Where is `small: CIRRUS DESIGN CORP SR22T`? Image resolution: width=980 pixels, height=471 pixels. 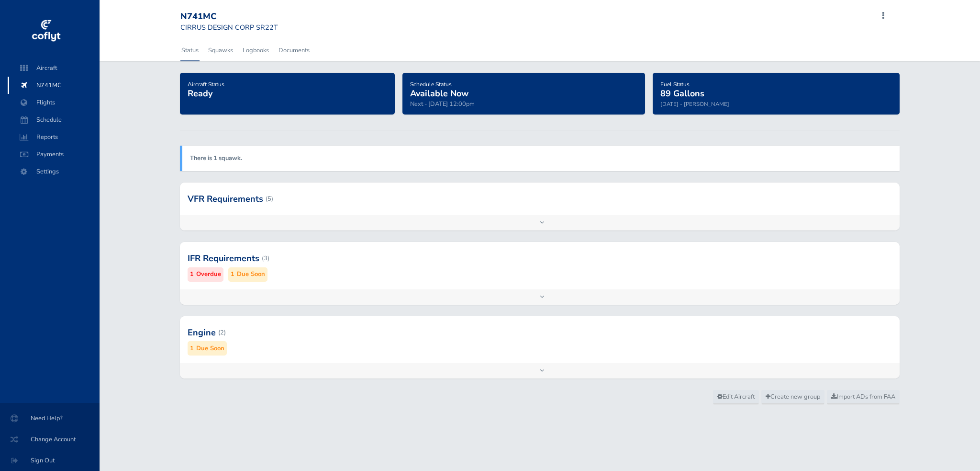 small: CIRRUS DESIGN CORP SR22T is located at coordinates (229, 28).